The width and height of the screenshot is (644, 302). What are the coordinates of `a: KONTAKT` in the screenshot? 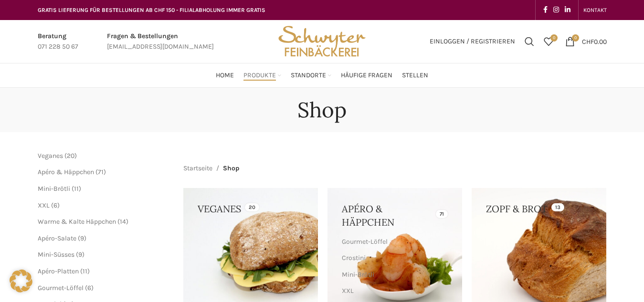 It's located at (595, 10).